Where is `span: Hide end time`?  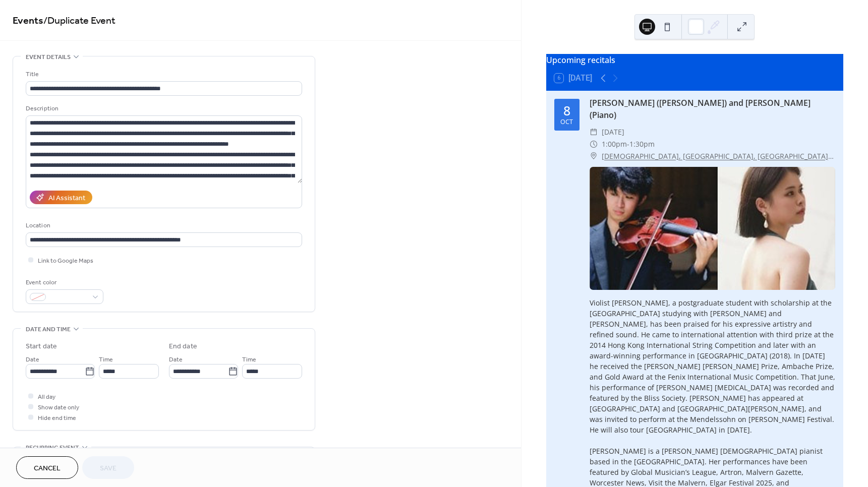 span: Hide end time is located at coordinates (57, 418).